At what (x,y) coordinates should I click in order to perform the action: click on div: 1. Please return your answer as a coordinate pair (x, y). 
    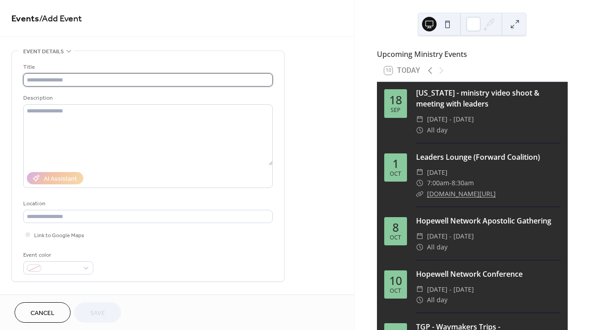
    Looking at the image, I should click on (395, 163).